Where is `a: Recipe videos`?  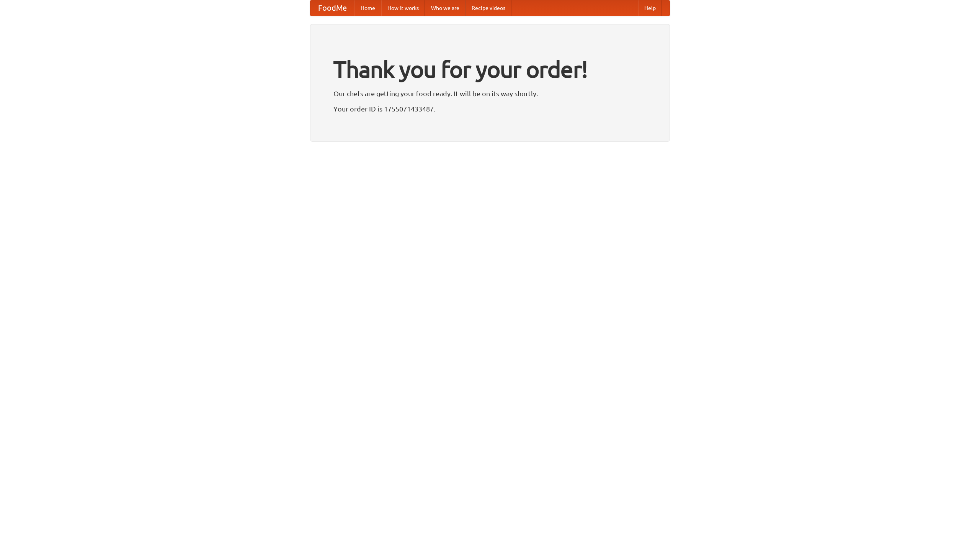 a: Recipe videos is located at coordinates (488, 8).